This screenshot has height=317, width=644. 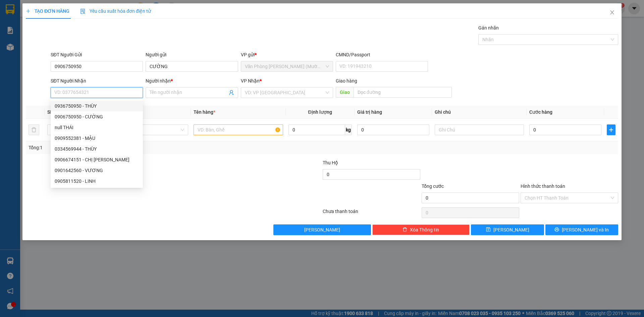 What do you see at coordinates (612, 12) in the screenshot?
I see `span: close` at bounding box center [612, 12].